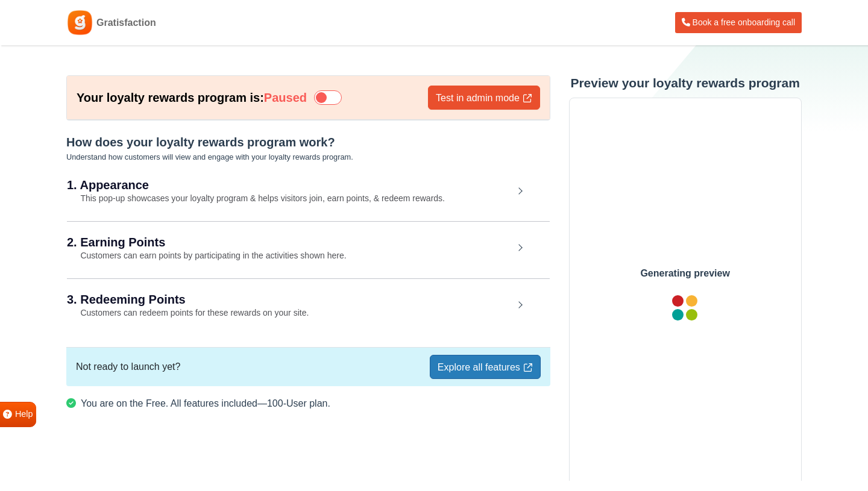  Describe the element at coordinates (24, 414) in the screenshot. I see `span: Help` at that location.